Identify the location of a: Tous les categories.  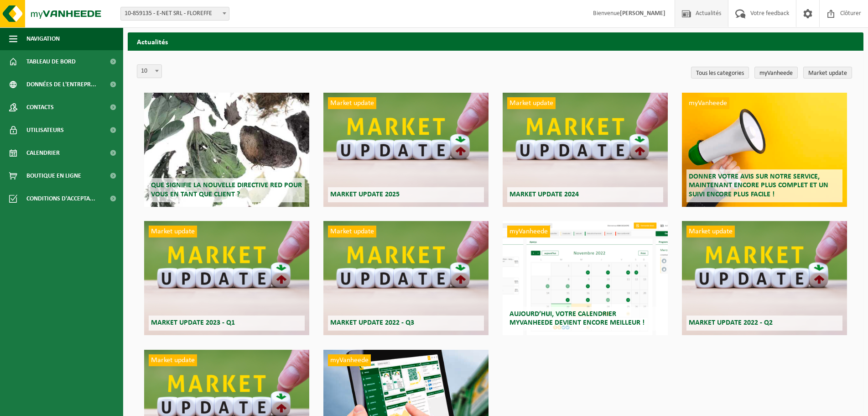
(720, 73).